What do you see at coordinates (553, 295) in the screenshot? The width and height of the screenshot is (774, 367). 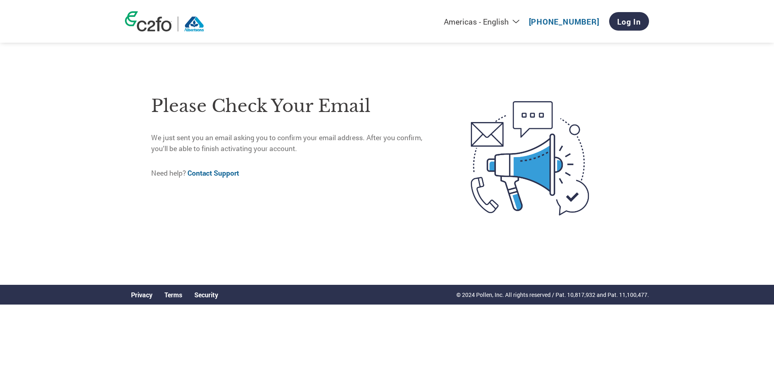 I see `p: © 2024 Pollen, Inc. All rights reserved / Pat. 10,817,932 and Pat. 11,100,477.` at bounding box center [553, 295].